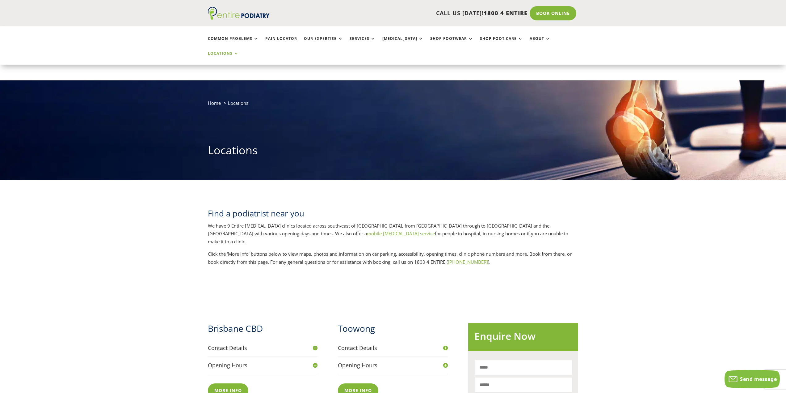  Describe the element at coordinates (363, 43) in the screenshot. I see `a: Services` at that location.